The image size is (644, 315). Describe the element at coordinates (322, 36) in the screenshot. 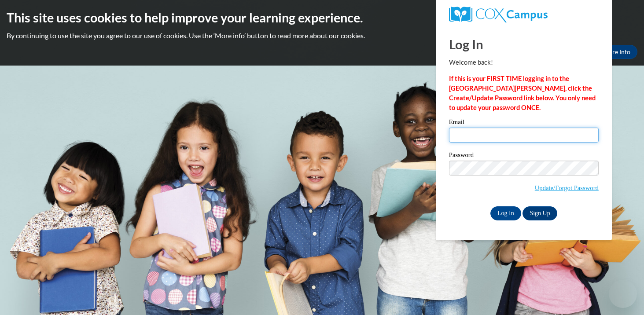

I see `p: By continuing to use the site you agree to our use of cookies. Use the ‘More info’ button to read...` at that location.